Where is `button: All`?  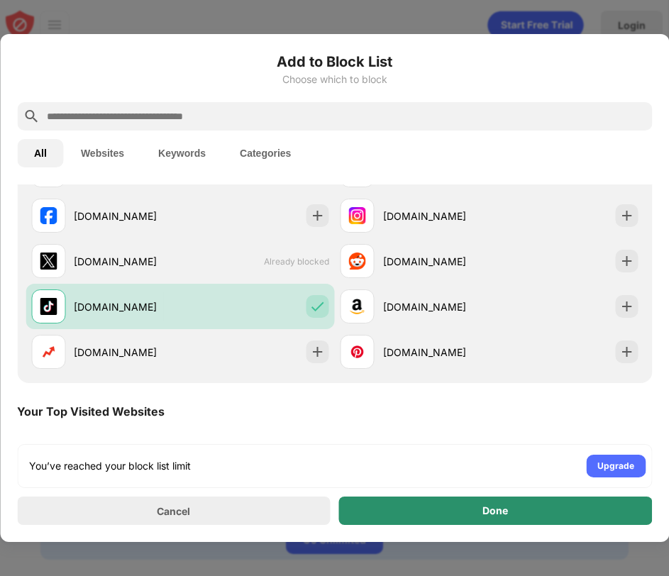 button: All is located at coordinates (40, 153).